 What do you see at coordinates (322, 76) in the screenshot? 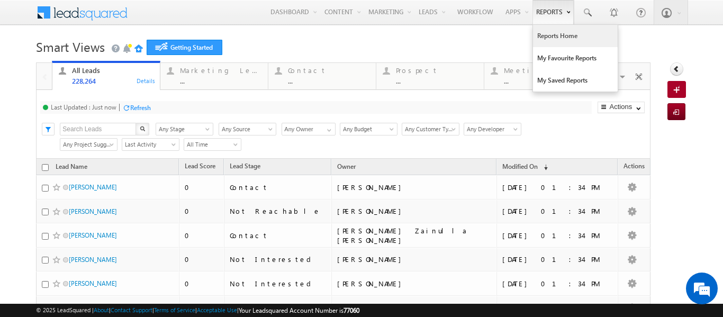
I see `a: Contact...` at bounding box center [322, 76].